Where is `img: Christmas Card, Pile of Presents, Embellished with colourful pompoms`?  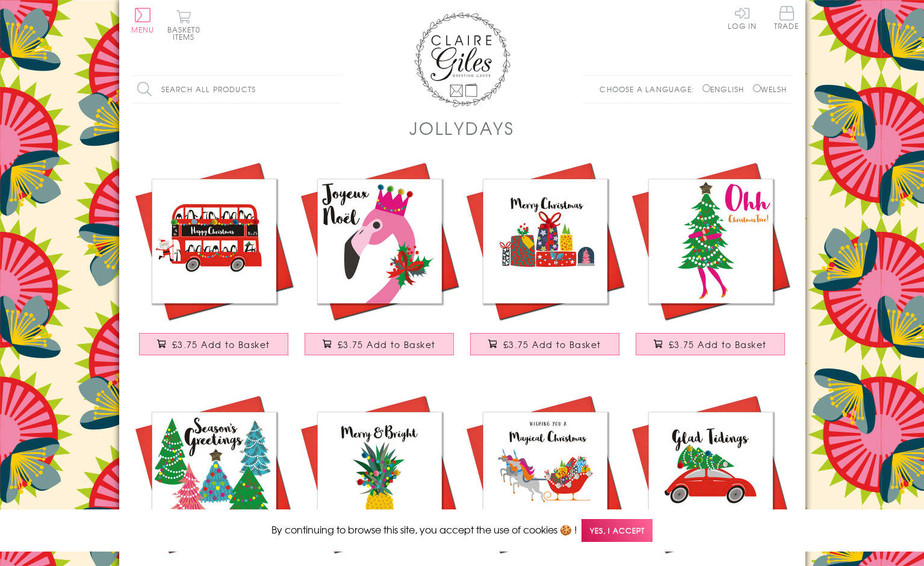
img: Christmas Card, Pile of Presents, Embellished with colourful pompoms is located at coordinates (545, 241).